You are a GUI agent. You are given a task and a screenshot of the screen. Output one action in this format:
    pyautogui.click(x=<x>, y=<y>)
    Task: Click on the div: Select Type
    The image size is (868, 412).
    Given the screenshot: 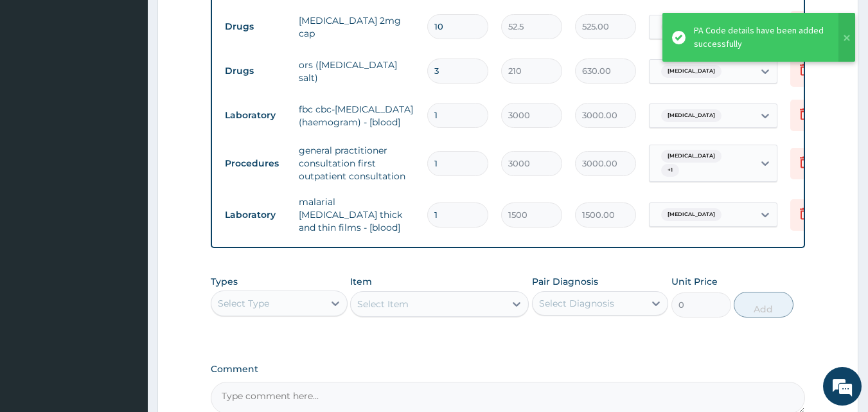 What is the action you would take?
    pyautogui.click(x=243, y=304)
    